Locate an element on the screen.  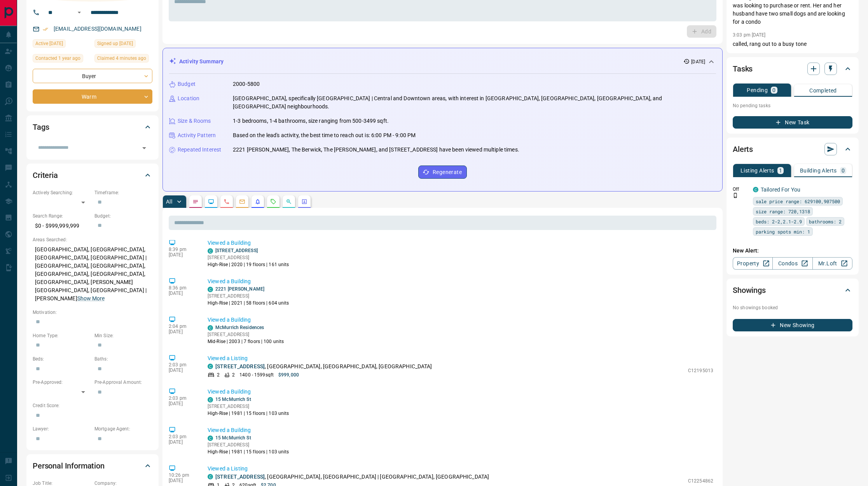
p: C12254862 is located at coordinates (700, 481).